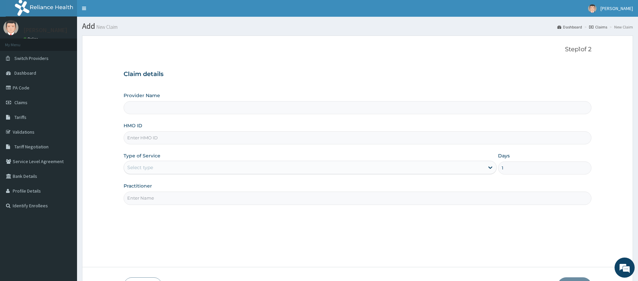  I want to click on div: Select type, so click(140, 167).